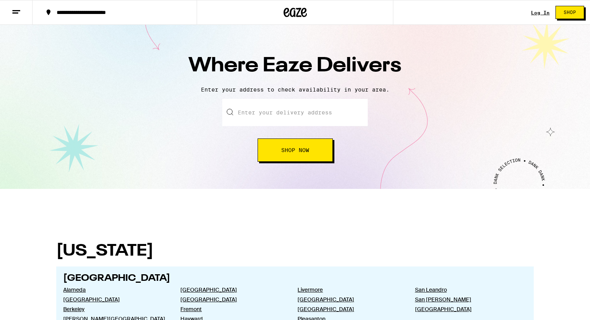 Image resolution: width=590 pixels, height=320 pixels. I want to click on a: Log In, so click(540, 12).